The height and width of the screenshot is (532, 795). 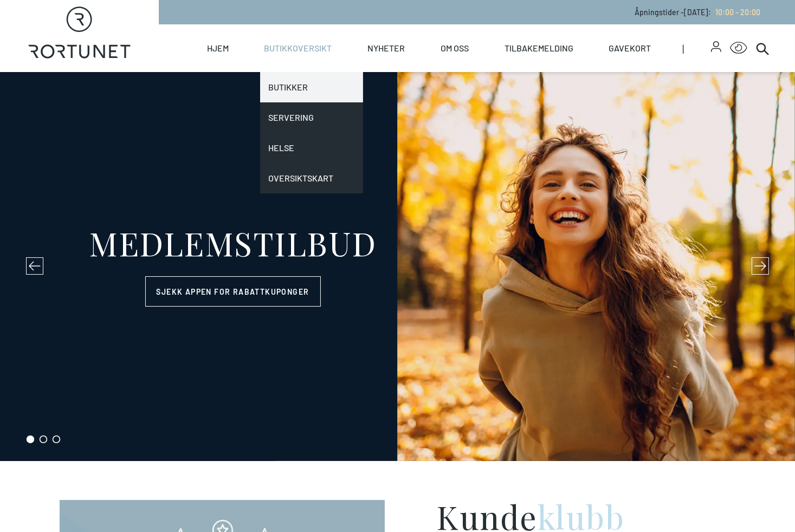 I want to click on a: Helse, so click(x=312, y=148).